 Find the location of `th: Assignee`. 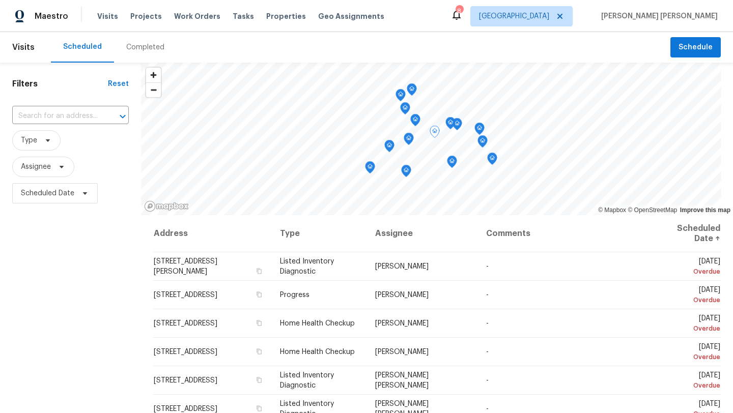

th: Assignee is located at coordinates (423, 234).